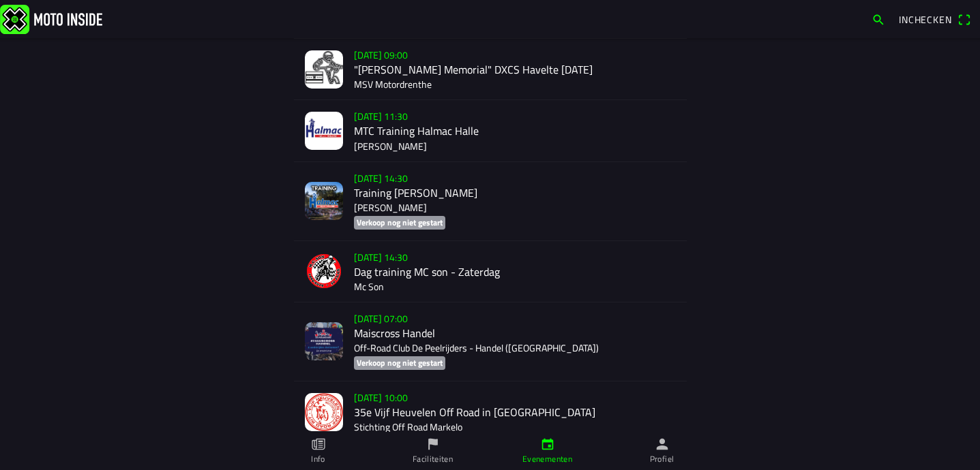  Describe the element at coordinates (878, 19) in the screenshot. I see `a: search` at that location.